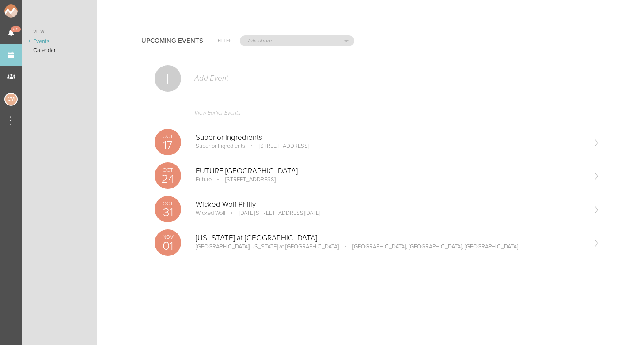 The image size is (644, 345). What do you see at coordinates (168, 145) in the screenshot?
I see `p: 17` at bounding box center [168, 145].